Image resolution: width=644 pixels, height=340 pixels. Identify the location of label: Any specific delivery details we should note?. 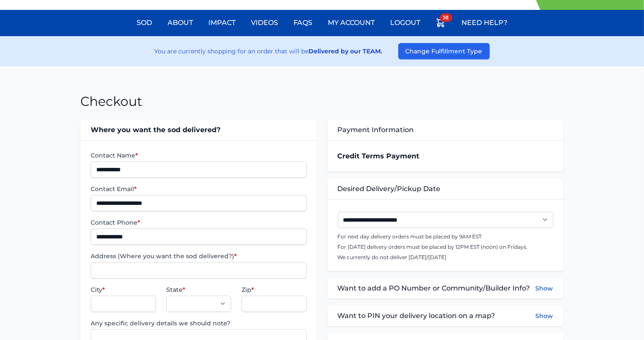
(198, 323).